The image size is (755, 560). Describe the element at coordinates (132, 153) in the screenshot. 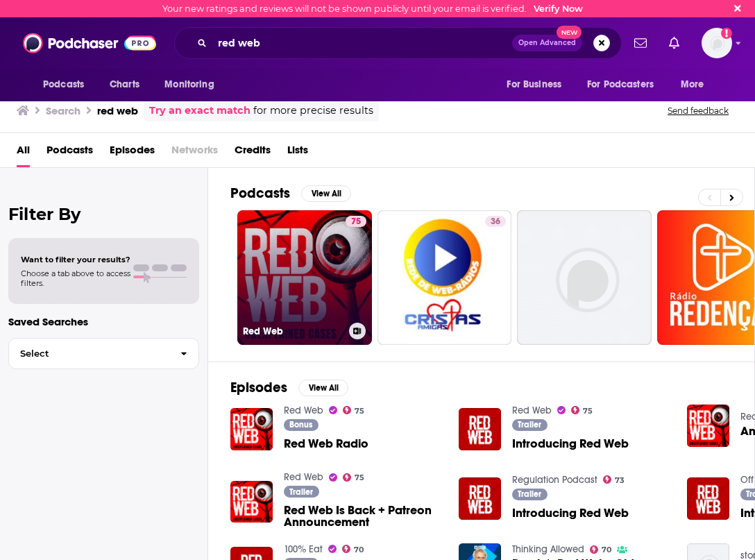

I see `span: Episodes` at that location.